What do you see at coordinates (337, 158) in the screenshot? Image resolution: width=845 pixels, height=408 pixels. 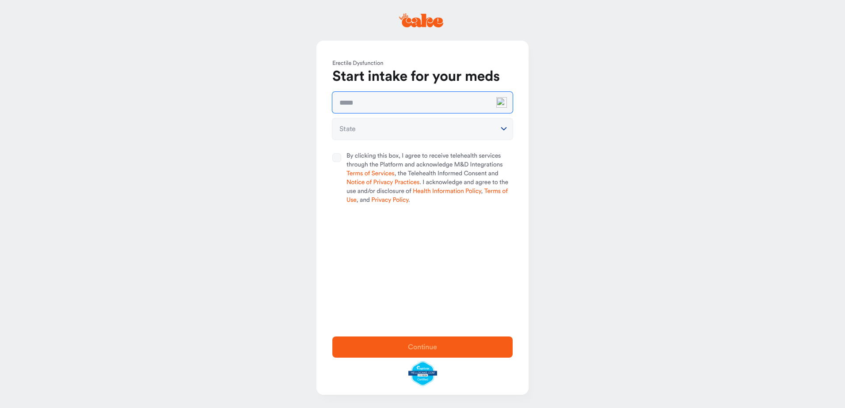 I see `button: By clicking this box, I agree to receive telehealth services through the Platform and acknowledge...` at bounding box center [337, 158].